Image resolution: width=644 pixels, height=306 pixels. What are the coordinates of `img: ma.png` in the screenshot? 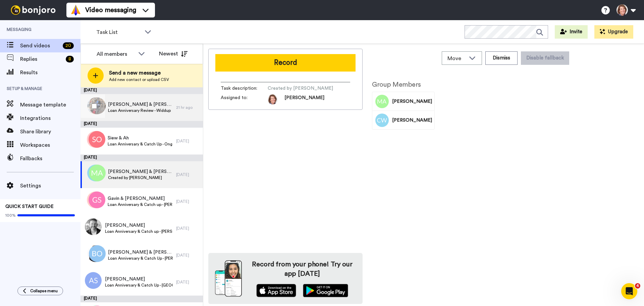 It's located at (97, 173).